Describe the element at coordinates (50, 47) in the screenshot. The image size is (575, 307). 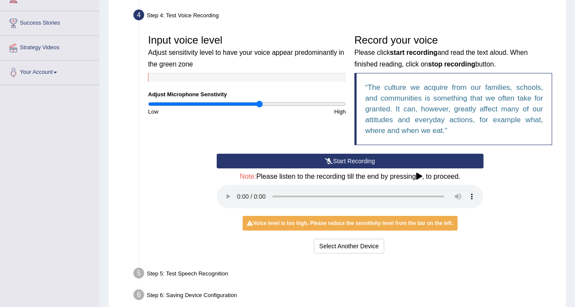
I see `a: Strategy Videos` at that location.